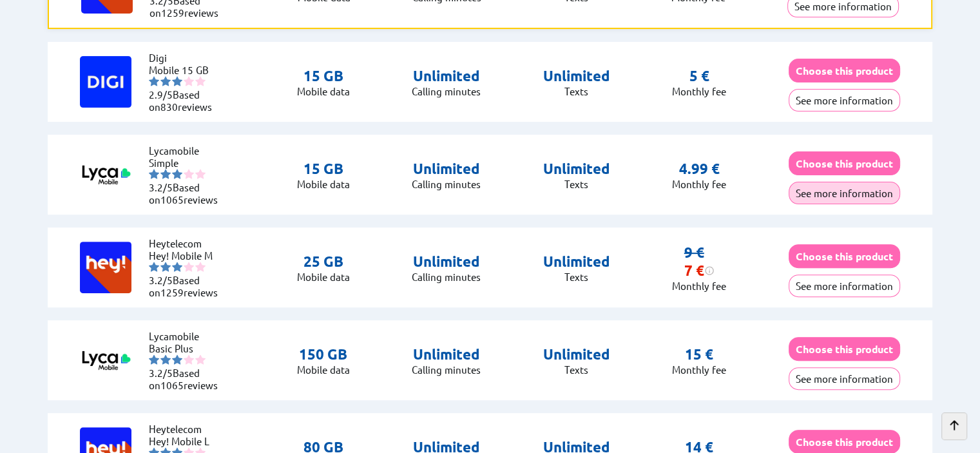 The height and width of the screenshot is (453, 980). What do you see at coordinates (106, 82) in the screenshot?
I see `img: Logo of Digi` at bounding box center [106, 82].